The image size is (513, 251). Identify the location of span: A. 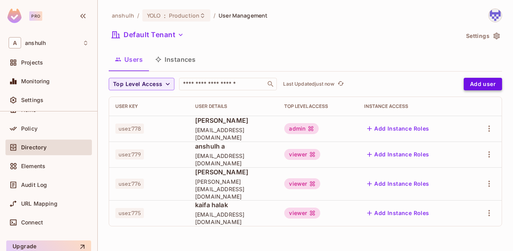
(15, 43).